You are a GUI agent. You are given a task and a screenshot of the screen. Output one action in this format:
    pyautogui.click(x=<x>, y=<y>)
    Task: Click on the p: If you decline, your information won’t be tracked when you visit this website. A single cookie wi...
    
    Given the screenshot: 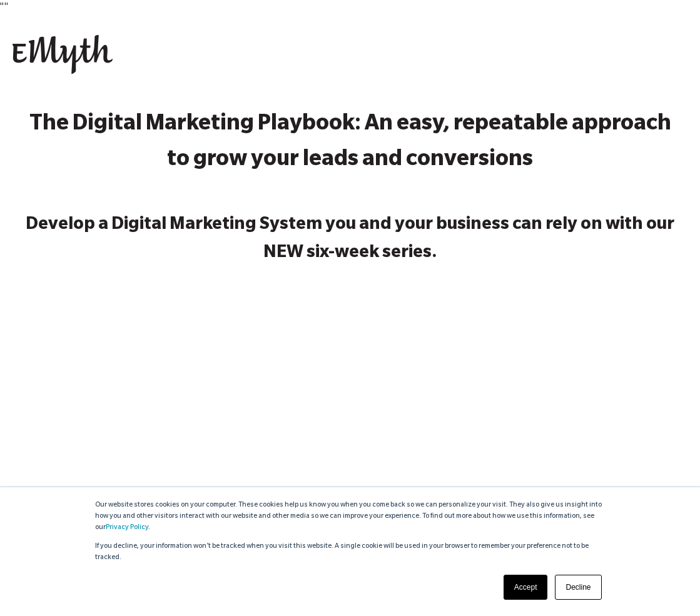 What is the action you would take?
    pyautogui.click(x=350, y=552)
    